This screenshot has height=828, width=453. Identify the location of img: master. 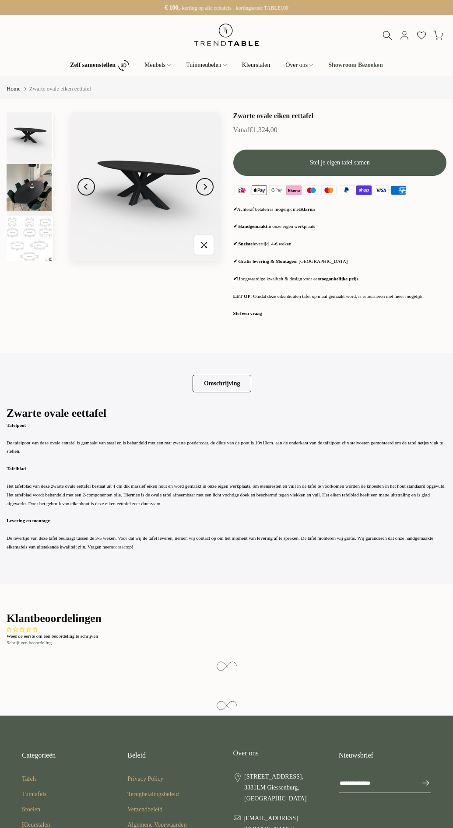
(329, 190).